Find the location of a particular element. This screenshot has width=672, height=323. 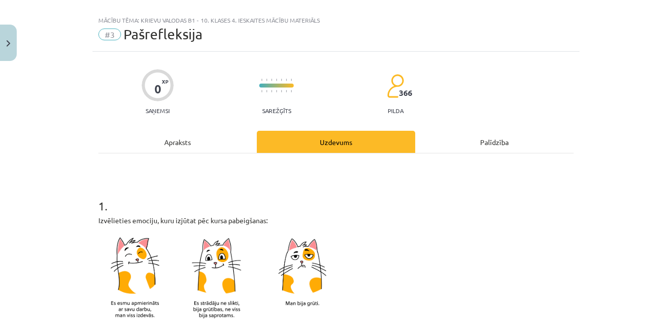

p: pilda is located at coordinates (396, 111).